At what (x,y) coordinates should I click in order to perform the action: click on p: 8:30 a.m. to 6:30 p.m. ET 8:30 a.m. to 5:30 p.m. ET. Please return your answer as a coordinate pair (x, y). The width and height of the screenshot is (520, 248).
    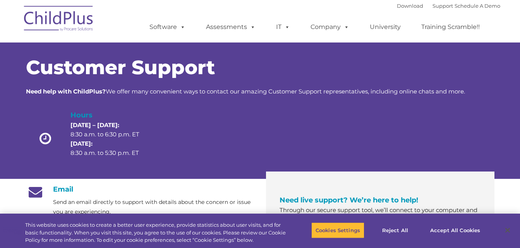
    Looking at the image, I should click on (111, 139).